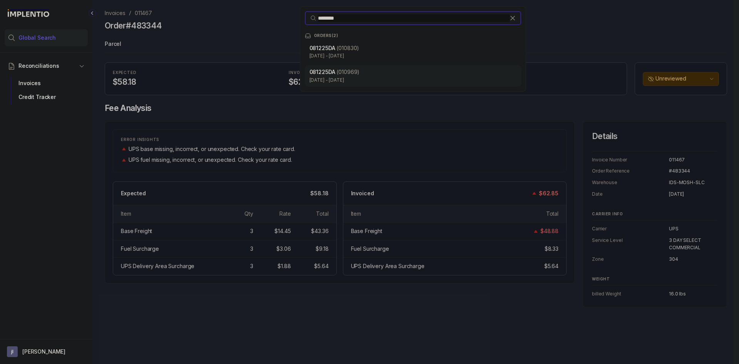 The width and height of the screenshot is (739, 364). Describe the element at coordinates (46, 97) in the screenshot. I see `div: Credit Tracker` at that location.